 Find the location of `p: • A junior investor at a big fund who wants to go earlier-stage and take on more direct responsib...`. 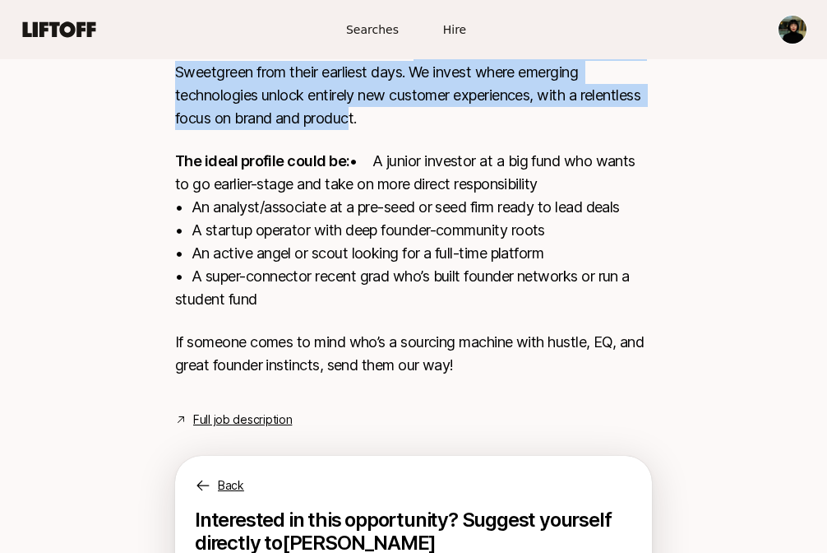

p: • A junior investor at a big fund who wants to go earlier-stage and take on more direct responsib... is located at coordinates (414, 230).